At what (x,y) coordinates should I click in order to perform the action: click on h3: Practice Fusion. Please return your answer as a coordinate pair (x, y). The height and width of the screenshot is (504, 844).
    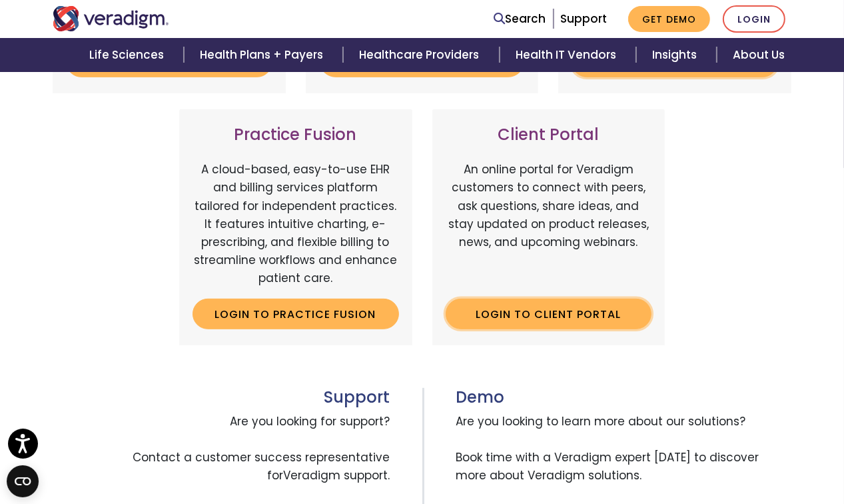
    Looking at the image, I should click on (296, 135).